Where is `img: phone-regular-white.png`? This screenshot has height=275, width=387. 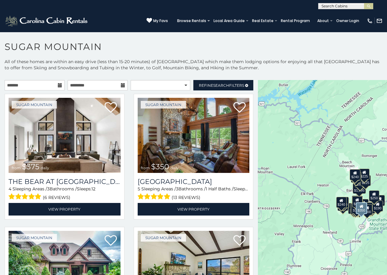
img: phone-regular-white.png is located at coordinates (370, 21).